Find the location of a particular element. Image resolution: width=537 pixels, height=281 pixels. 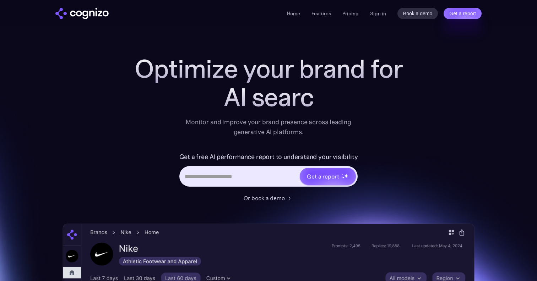

a: Features is located at coordinates (321, 13).